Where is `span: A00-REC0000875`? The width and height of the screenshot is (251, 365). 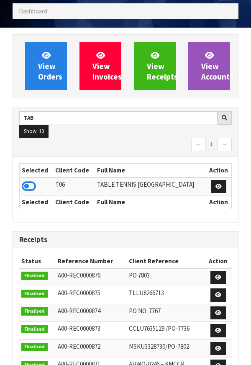 span: A00-REC0000875 is located at coordinates (79, 293).